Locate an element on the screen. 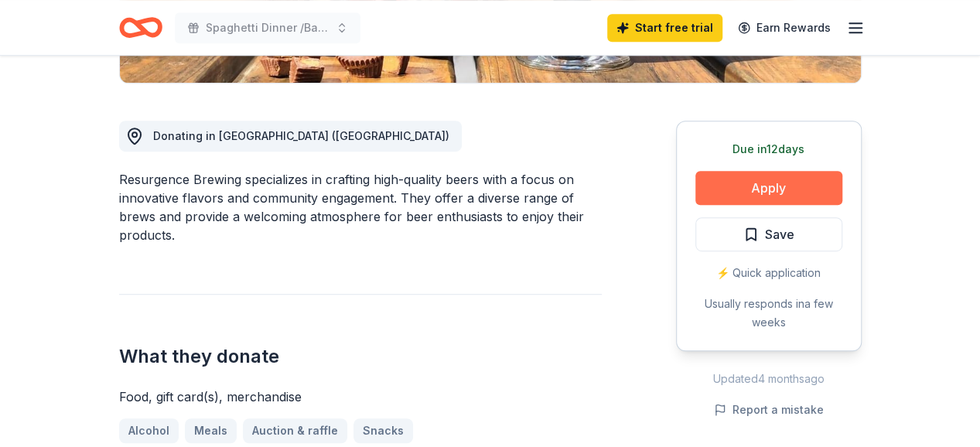 The image size is (980, 447). button: Spaghetti Dinner /Basket Raffle is located at coordinates (268, 28).